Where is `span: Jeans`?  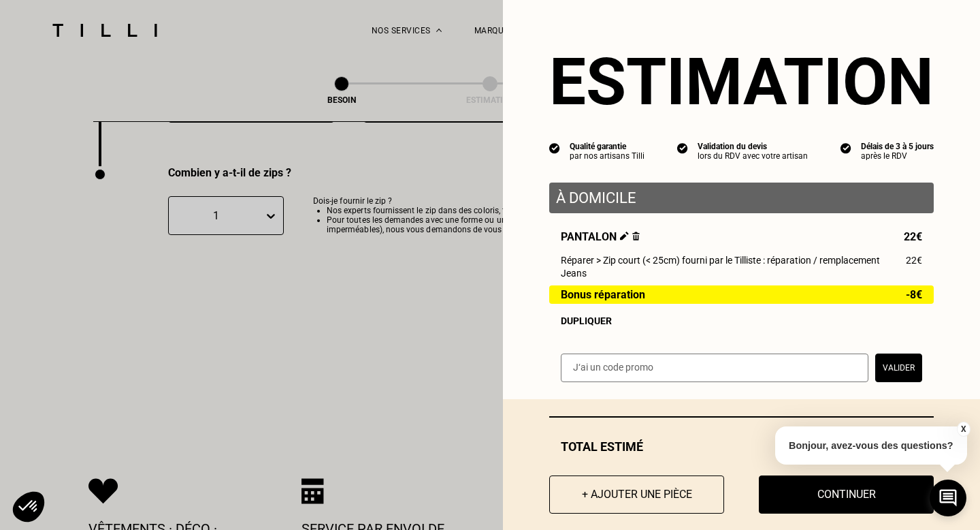
span: Jeans is located at coordinates (574, 273).